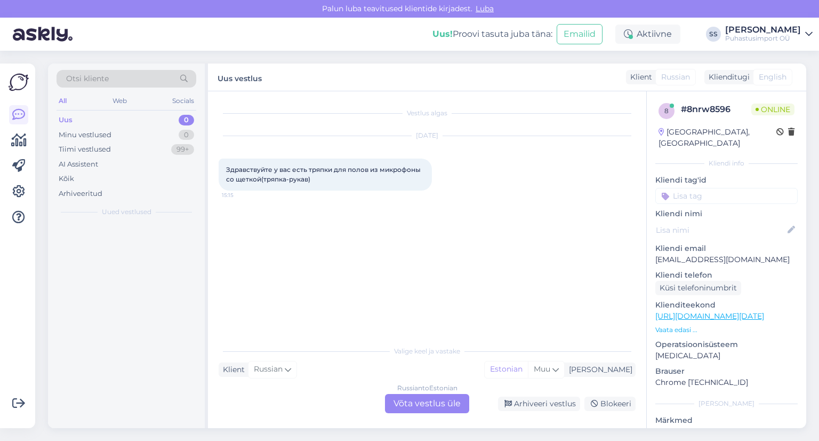 This screenshot has width=819, height=441. Describe the element at coordinates (485, 9) in the screenshot. I see `span: Luba` at that location.